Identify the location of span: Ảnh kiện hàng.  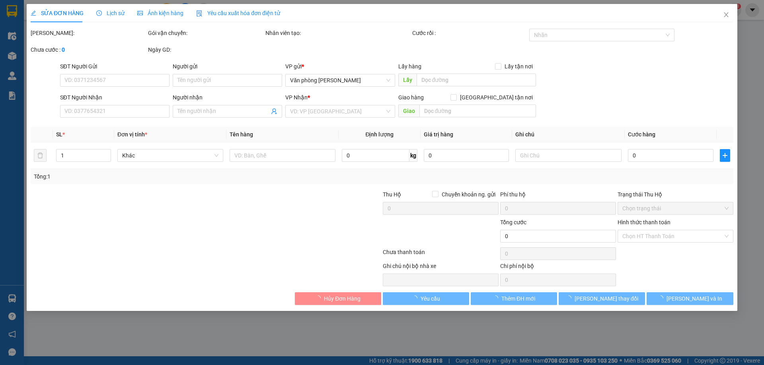
(160, 13).